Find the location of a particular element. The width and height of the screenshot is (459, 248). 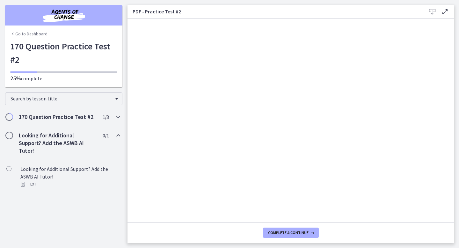

h3: PDF - Practice Test #2 is located at coordinates (274, 11).